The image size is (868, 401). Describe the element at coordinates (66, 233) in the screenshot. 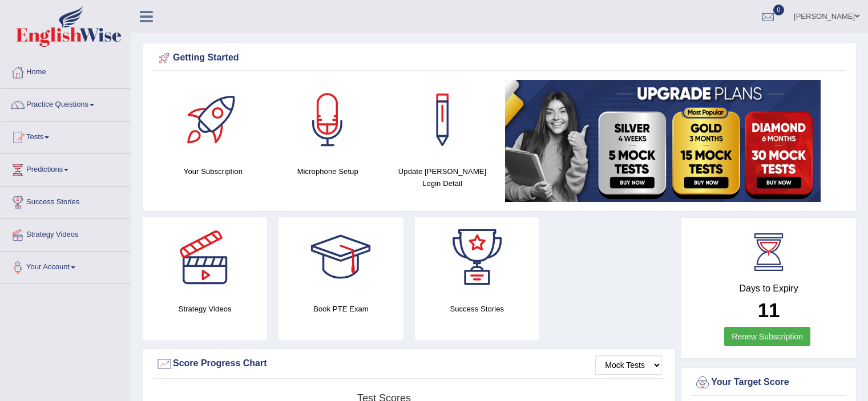

I see `a: Strategy Videos` at that location.